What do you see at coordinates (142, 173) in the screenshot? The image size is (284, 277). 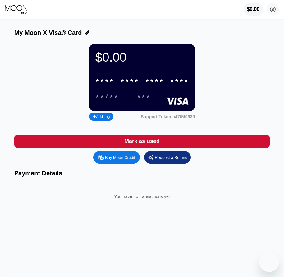 I see `div: Payment Details` at bounding box center [142, 173].